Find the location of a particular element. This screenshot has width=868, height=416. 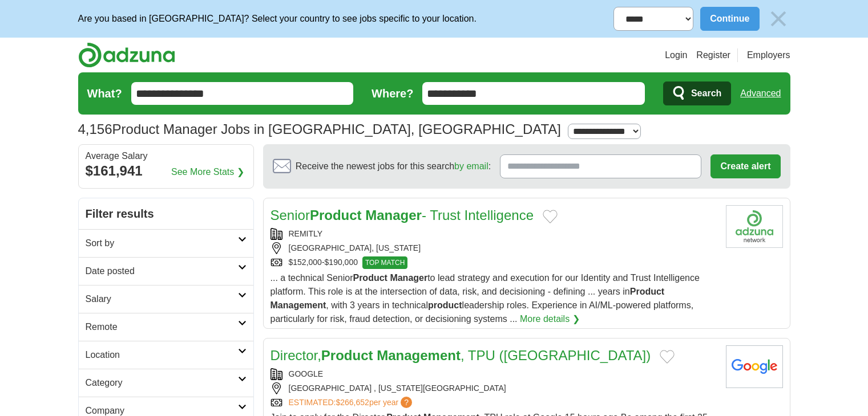

img: Adzuna logo is located at coordinates (126, 55).